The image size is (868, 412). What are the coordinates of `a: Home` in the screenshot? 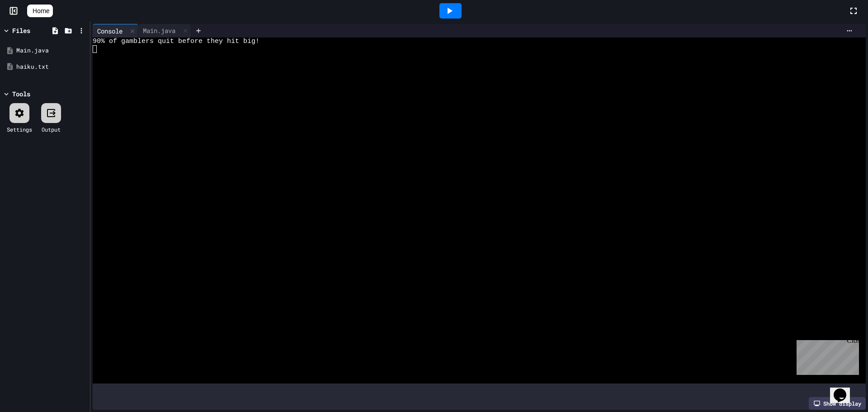 It's located at (40, 11).